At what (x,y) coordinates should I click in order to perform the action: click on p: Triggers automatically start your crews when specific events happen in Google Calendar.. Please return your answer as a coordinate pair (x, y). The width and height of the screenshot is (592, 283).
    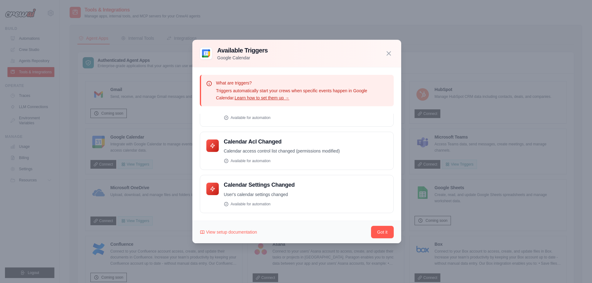
    Looking at the image, I should click on (302, 94).